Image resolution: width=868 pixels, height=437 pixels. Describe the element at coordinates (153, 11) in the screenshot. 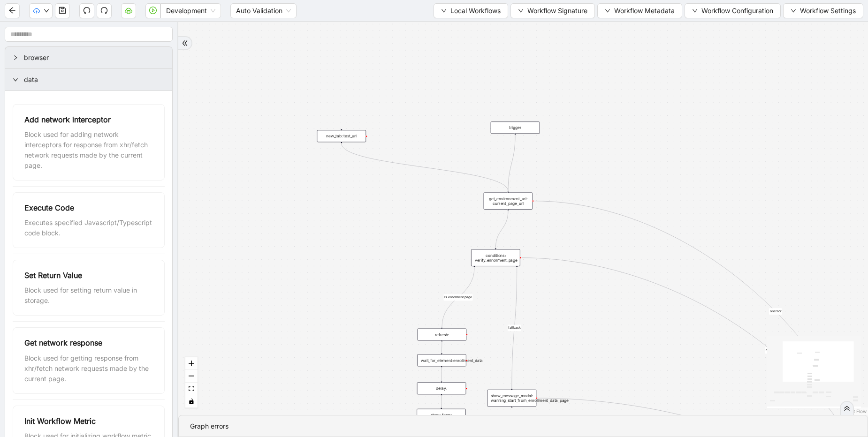

I see `button: play-circle` at that location.